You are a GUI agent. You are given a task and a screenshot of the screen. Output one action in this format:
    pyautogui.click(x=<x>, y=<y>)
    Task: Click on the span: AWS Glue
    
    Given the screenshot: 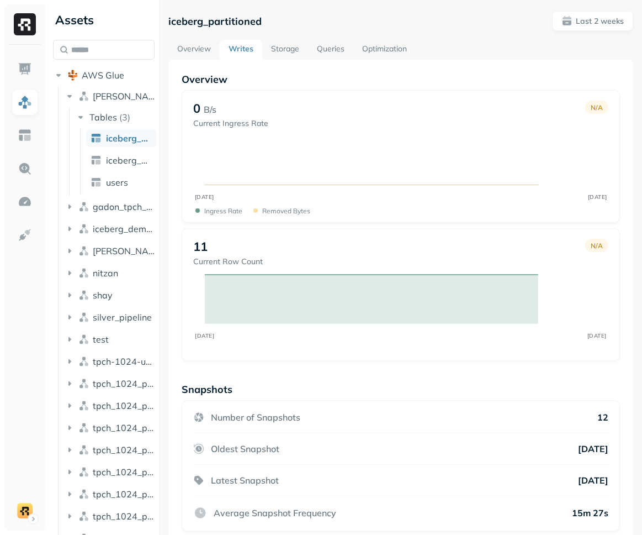 What is the action you would take?
    pyautogui.click(x=103, y=75)
    